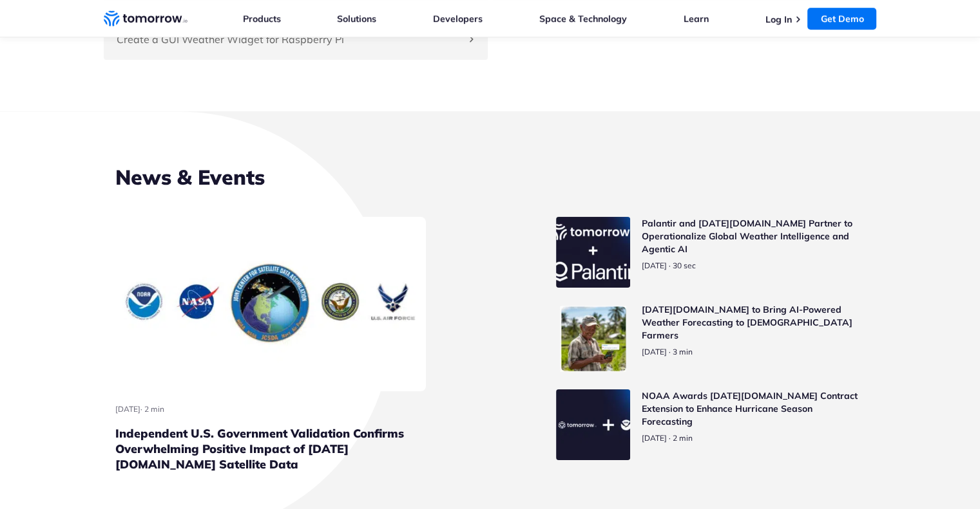 Image resolution: width=980 pixels, height=509 pixels. Describe the element at coordinates (711, 252) in the screenshot. I see `a: Read Palantir and Tomorrow.io Partner to Operationalize Global Weather Intelligence and Agentic AI` at that location.